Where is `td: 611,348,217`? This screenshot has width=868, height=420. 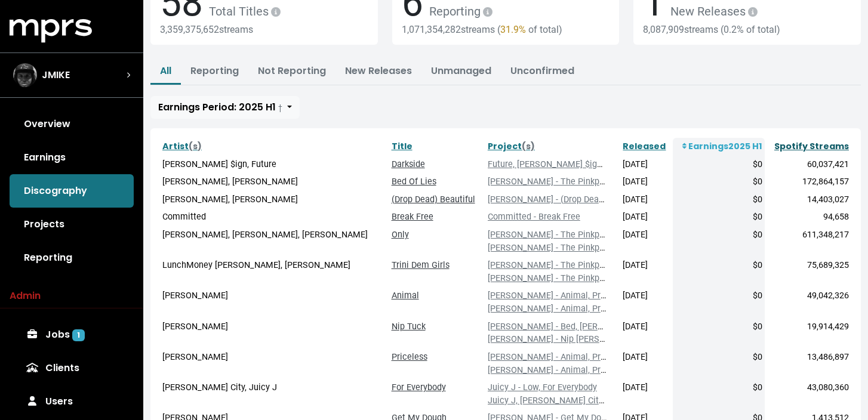 td: 611,348,217 is located at coordinates (808, 241).